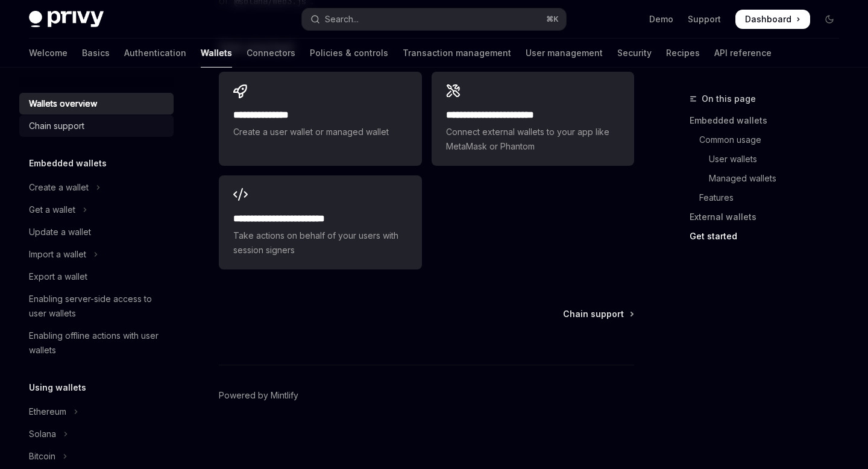  What do you see at coordinates (96, 457) in the screenshot?
I see `button: Toggle Bitcoin section` at bounding box center [96, 457].